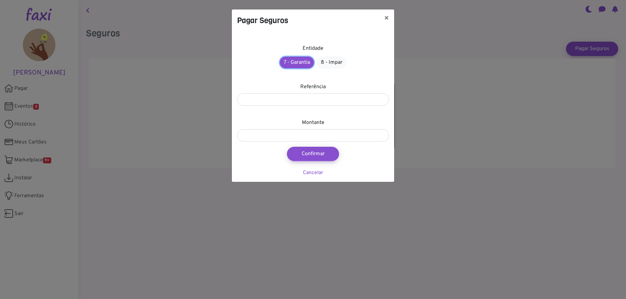 The width and height of the screenshot is (626, 299). Describe the element at coordinates (313, 173) in the screenshot. I see `a: Cancelar` at that location.